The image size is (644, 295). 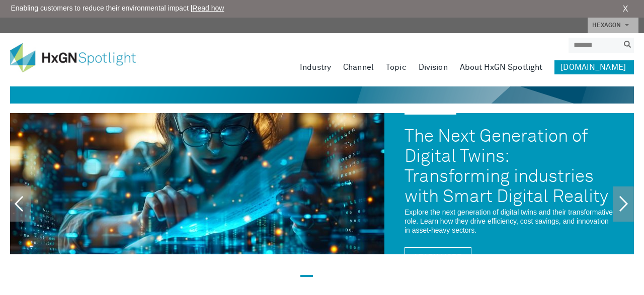 I want to click on a: X, so click(x=626, y=9).